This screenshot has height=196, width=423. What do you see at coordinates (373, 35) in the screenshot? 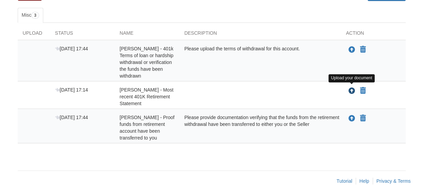
I see `div: Action` at bounding box center [373, 35].